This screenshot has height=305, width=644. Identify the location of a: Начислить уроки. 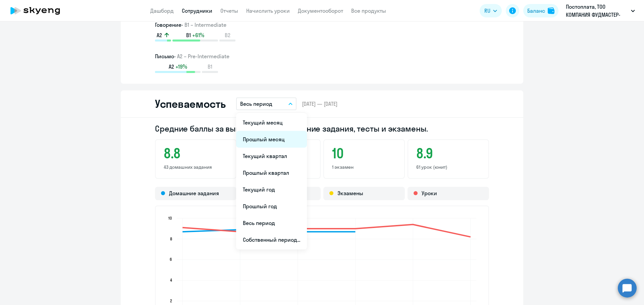
(268, 11).